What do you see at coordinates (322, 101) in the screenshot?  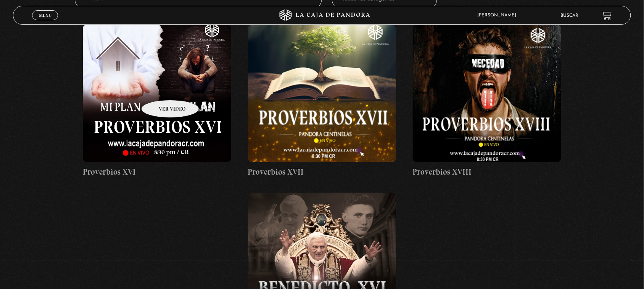 I see `a: Proverbios XVII` at bounding box center [322, 101].